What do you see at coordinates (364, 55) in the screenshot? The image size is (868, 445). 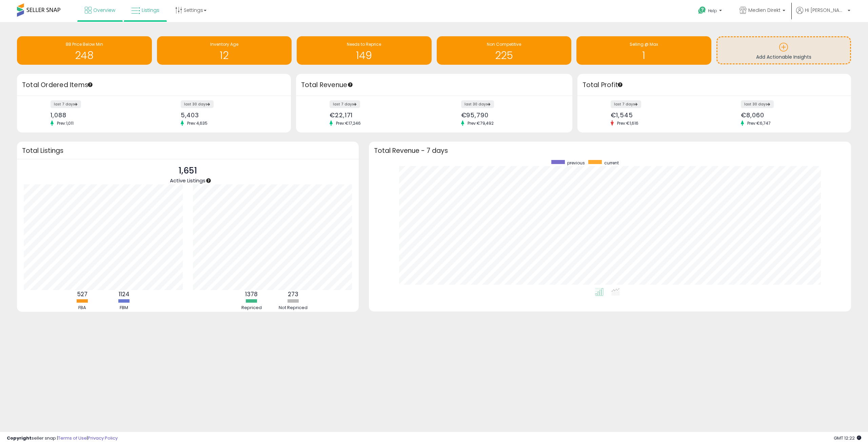 I see `h1: 149` at bounding box center [364, 55].